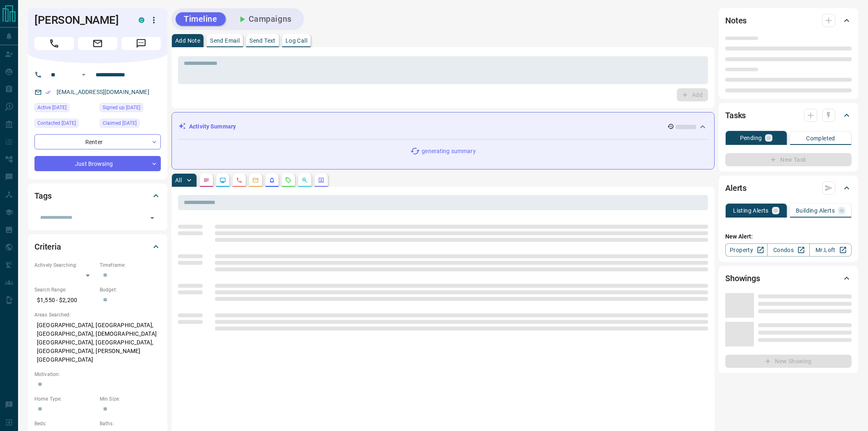 This screenshot has width=868, height=431. I want to click on div: Alerts, so click(788, 188).